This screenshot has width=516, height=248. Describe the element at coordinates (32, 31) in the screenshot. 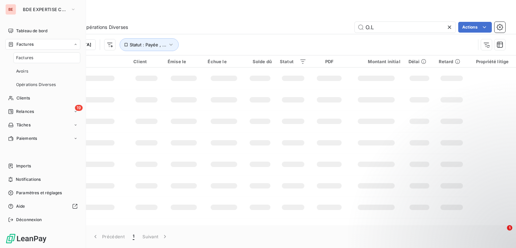

I see `span: Tableau de bord` at that location.